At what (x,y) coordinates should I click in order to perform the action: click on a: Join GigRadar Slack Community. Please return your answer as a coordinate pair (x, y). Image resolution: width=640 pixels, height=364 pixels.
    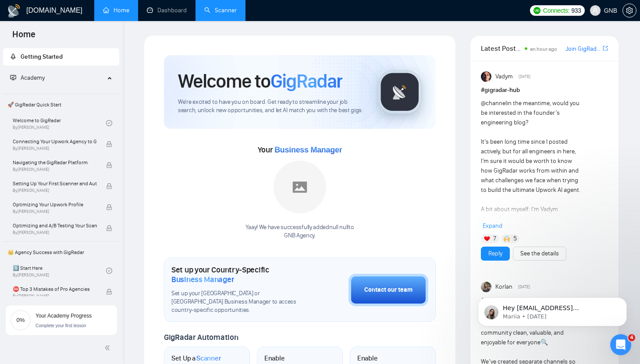
    Looking at the image, I should click on (583, 49).